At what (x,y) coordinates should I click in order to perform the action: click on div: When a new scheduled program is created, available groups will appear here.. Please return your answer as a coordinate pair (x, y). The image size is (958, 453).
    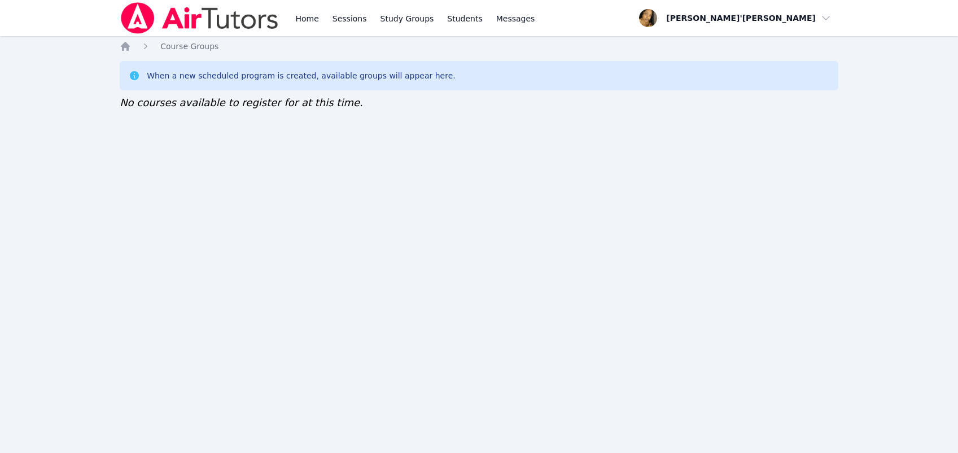
    Looking at the image, I should click on (301, 76).